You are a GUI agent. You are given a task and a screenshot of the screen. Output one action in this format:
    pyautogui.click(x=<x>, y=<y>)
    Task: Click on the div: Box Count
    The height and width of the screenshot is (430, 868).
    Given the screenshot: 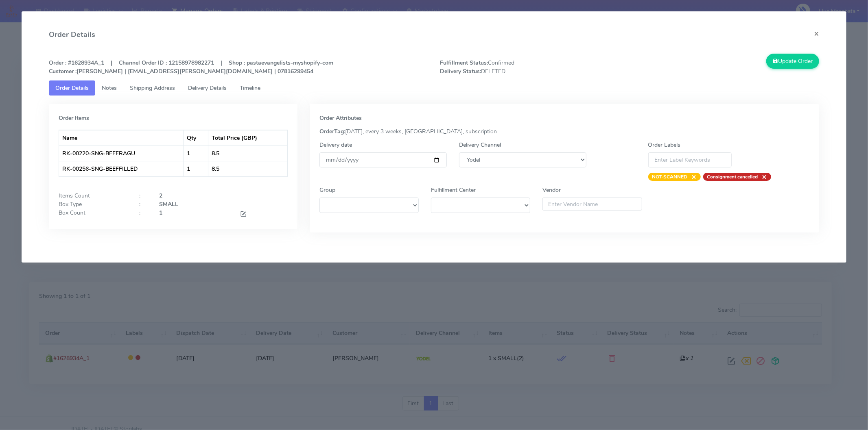 What is the action you would take?
    pyautogui.click(x=93, y=214)
    